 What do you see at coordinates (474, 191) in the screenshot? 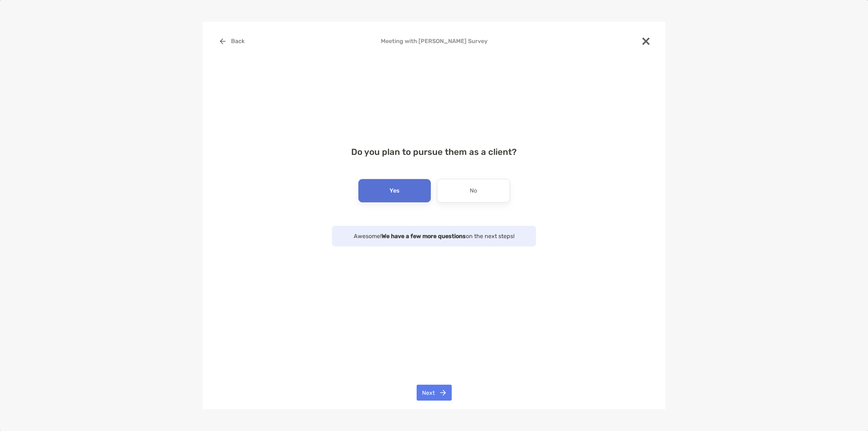
I see `p: No` at bounding box center [474, 191].